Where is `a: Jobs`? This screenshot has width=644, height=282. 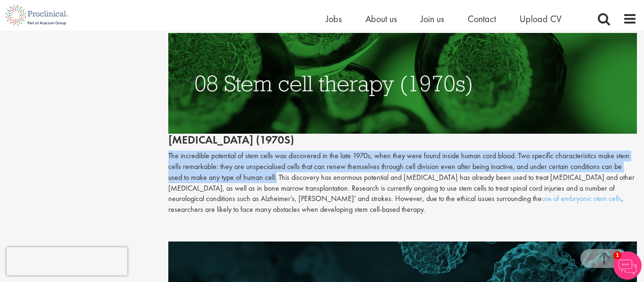 a: Jobs is located at coordinates (334, 19).